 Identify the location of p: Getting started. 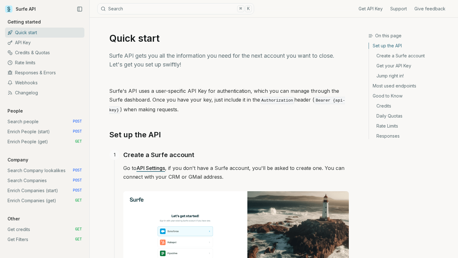
(24, 22).